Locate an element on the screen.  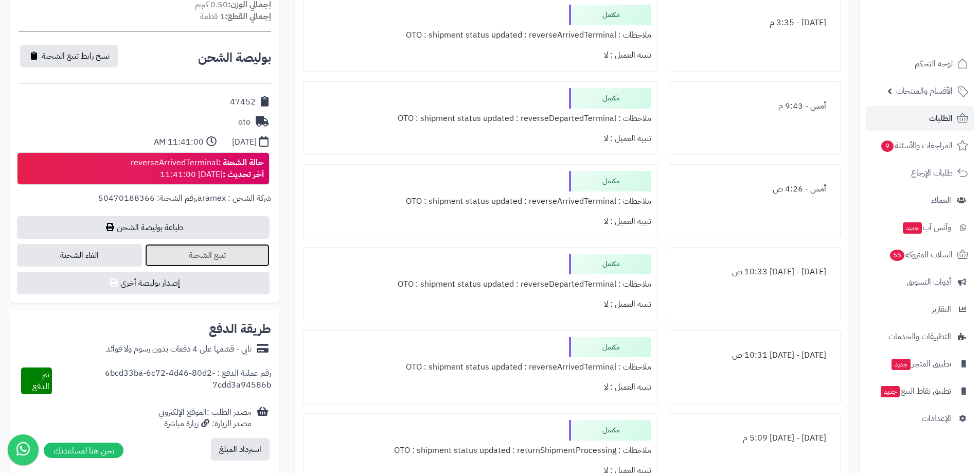
span: العملاء is located at coordinates (941, 200).